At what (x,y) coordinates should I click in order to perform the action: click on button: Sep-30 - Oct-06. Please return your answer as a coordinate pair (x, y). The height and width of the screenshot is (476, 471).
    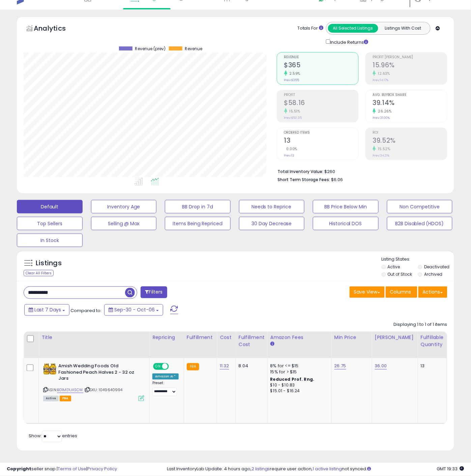
    Looking at the image, I should click on (133, 310).